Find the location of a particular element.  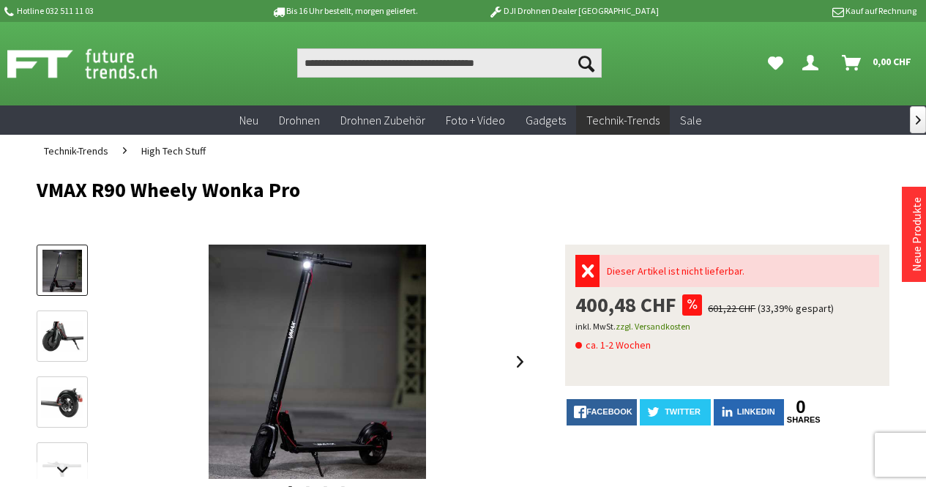

span: 601,22 CHF is located at coordinates (732, 308).